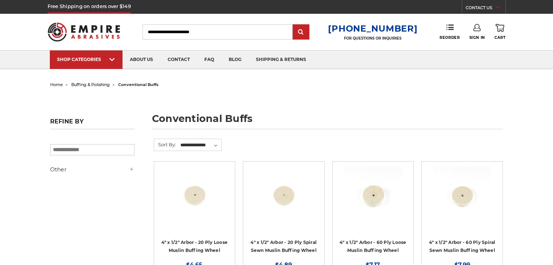 This screenshot has width=553, height=265. Describe the element at coordinates (194, 247) in the screenshot. I see `a: 4" x 1/2" Arbor - 20 Ply Loose Muslin Buffing Wheel` at that location.